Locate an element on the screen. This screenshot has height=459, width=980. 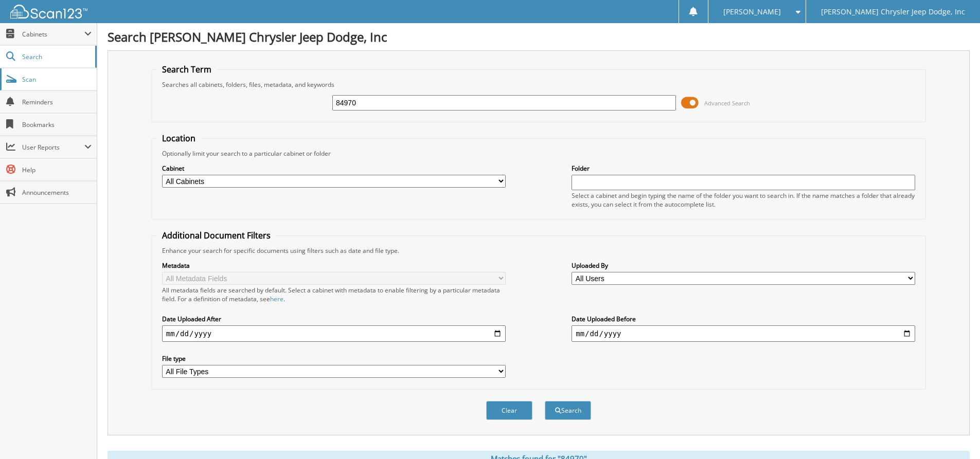
span: User Reports is located at coordinates (53, 147).